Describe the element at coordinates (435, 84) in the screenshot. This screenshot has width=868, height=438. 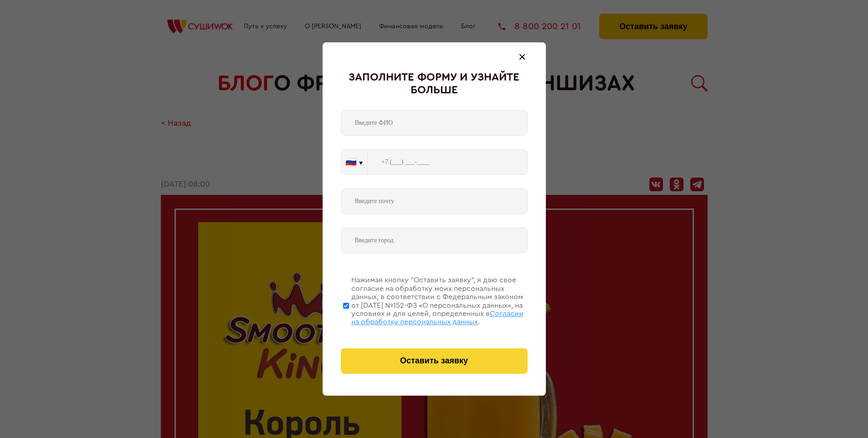
I see `div: Заполните форму и узнайте больше` at that location.